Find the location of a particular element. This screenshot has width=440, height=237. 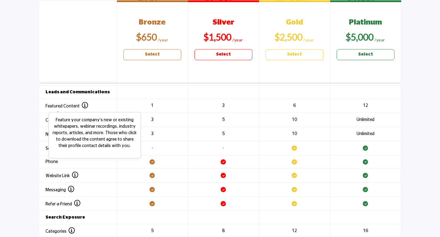

span: Number of Locations is located at coordinates (70, 135).